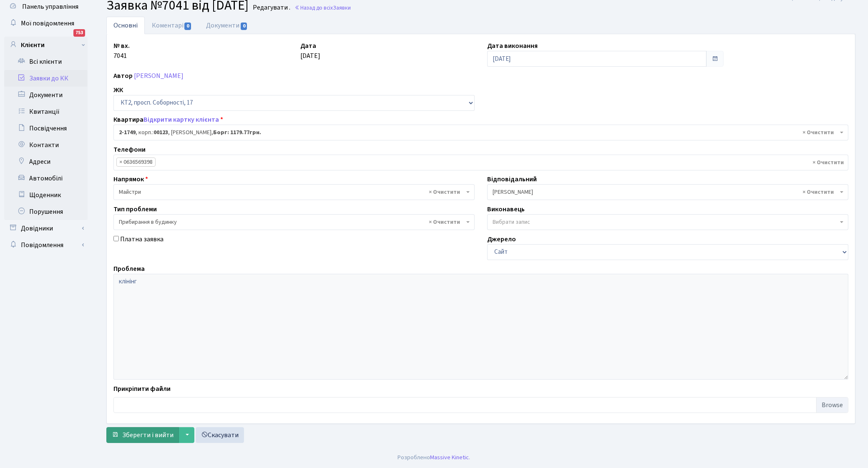  Describe the element at coordinates (127, 133) in the screenshot. I see `b: 2-1749` at that location.